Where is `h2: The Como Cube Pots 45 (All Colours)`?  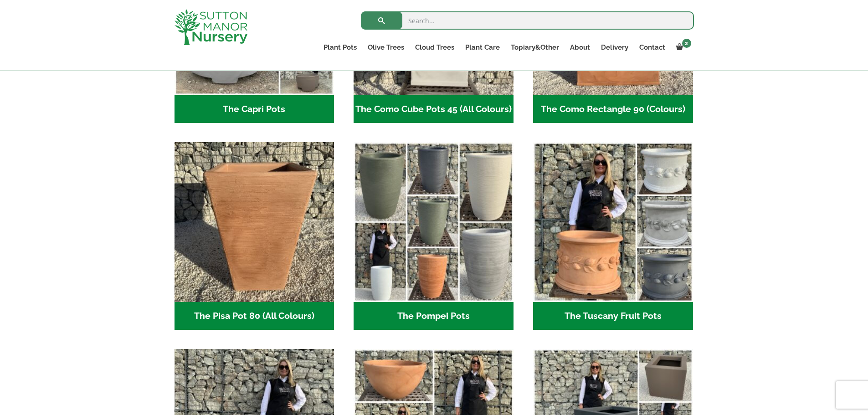
h2: The Como Cube Pots 45 (All Colours) is located at coordinates (433, 109).